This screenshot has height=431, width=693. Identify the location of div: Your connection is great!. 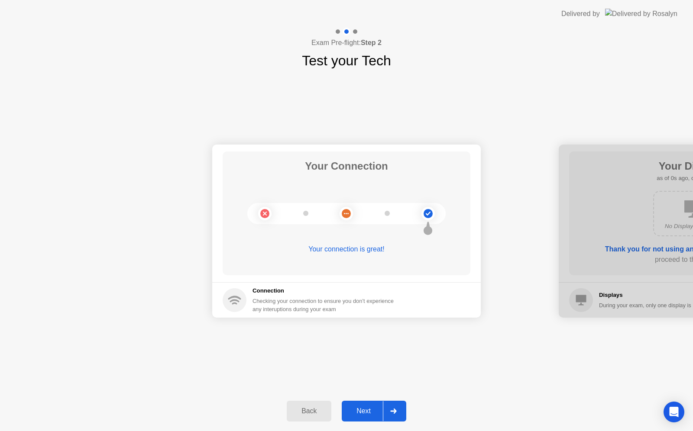
(346, 249).